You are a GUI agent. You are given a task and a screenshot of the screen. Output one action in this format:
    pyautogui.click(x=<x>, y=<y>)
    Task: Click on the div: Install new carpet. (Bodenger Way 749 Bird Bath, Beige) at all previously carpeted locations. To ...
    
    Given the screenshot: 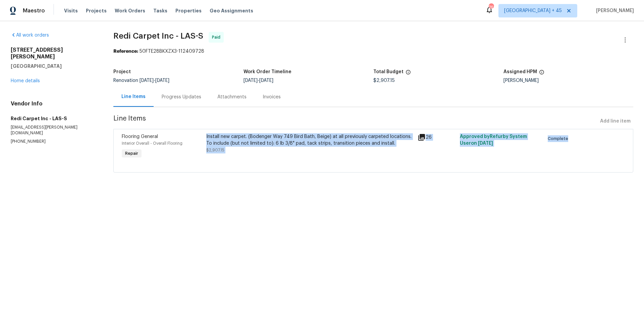 What is the action you would take?
    pyautogui.click(x=310, y=140)
    